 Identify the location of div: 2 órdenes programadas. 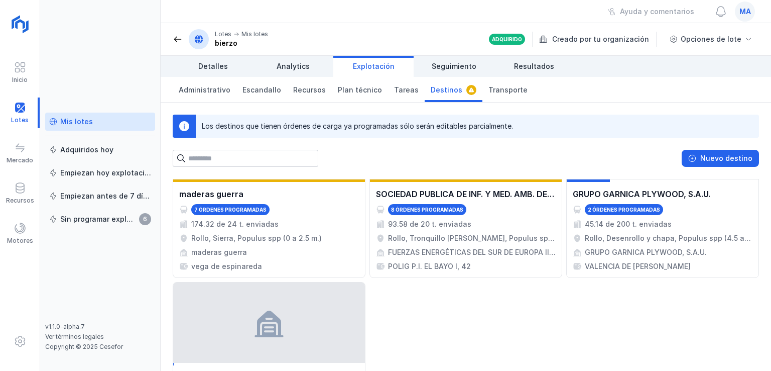
(624, 209).